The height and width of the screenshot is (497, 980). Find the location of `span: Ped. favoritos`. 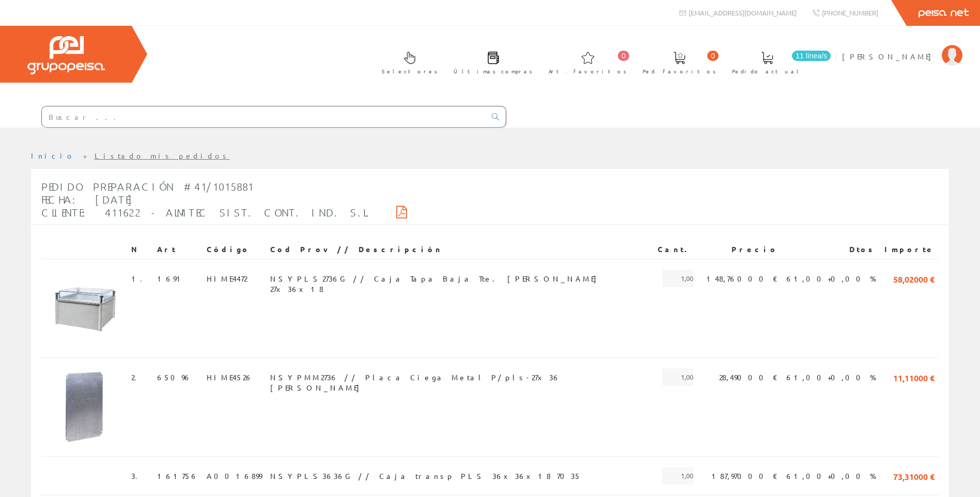

span: Ped. favoritos is located at coordinates (680, 71).